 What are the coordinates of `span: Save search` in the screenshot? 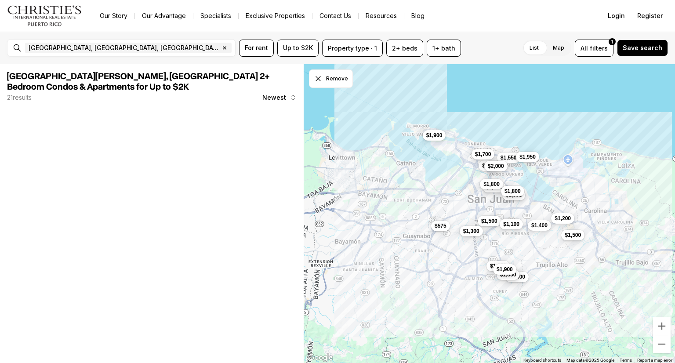 It's located at (643, 48).